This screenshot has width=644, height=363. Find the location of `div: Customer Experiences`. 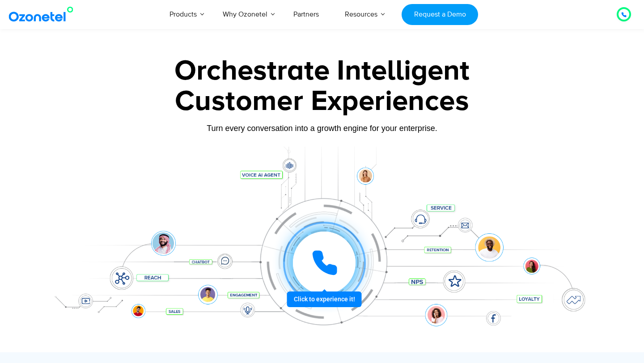

div: Customer Experiences is located at coordinates (322, 101).